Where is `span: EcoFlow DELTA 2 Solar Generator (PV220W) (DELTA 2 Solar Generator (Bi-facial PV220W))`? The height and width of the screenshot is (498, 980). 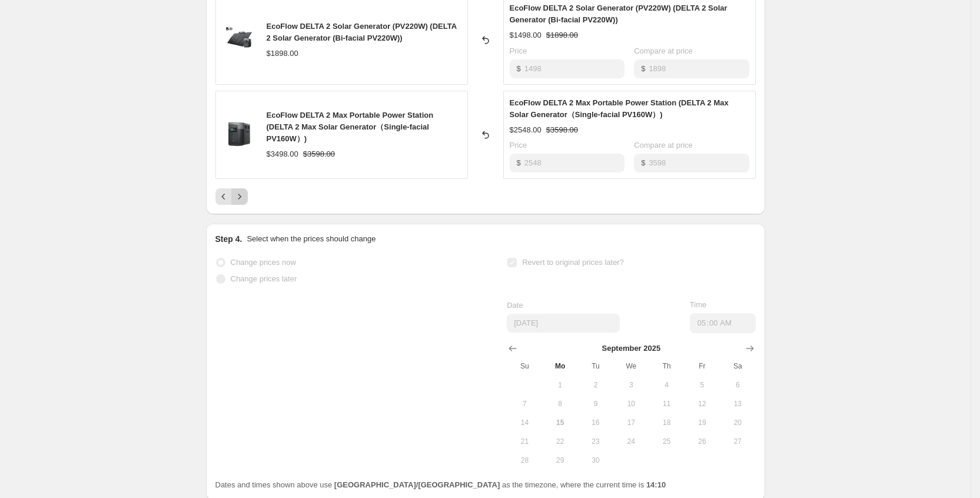
span: EcoFlow DELTA 2 Solar Generator (PV220W) (DELTA 2 Solar Generator (Bi-facial PV220W)) is located at coordinates (619, 14).